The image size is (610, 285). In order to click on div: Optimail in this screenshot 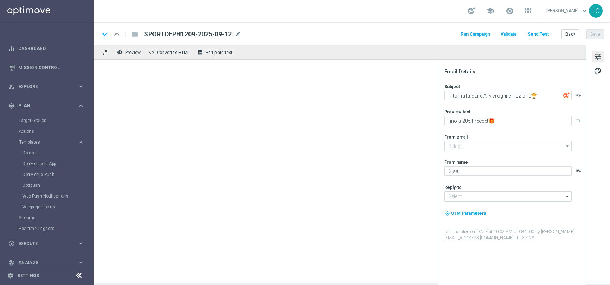, I will do `click(58, 153)`.